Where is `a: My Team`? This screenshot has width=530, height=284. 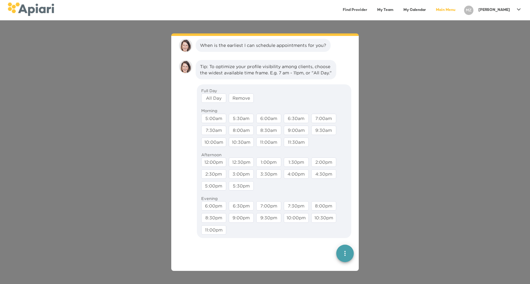 a: My Team is located at coordinates (385, 10).